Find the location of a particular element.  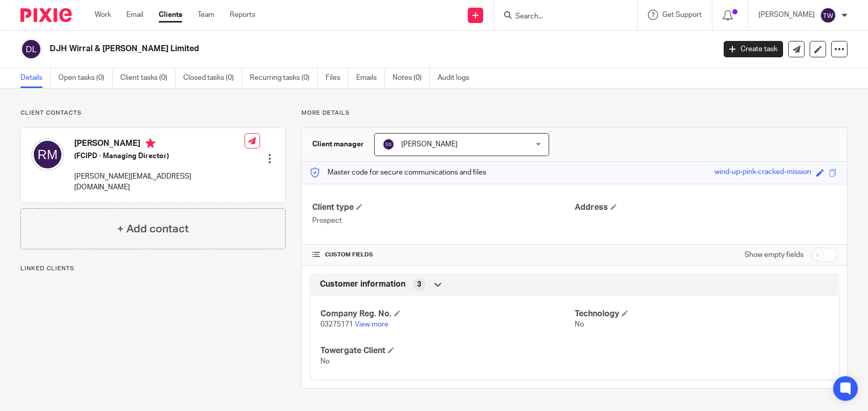

a: Open tasks (0) is located at coordinates (85, 78).